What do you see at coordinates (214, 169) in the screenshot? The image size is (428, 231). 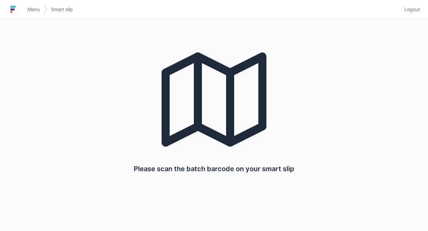 I see `p: Please scan the batch barcode on your smart slip` at bounding box center [214, 169].